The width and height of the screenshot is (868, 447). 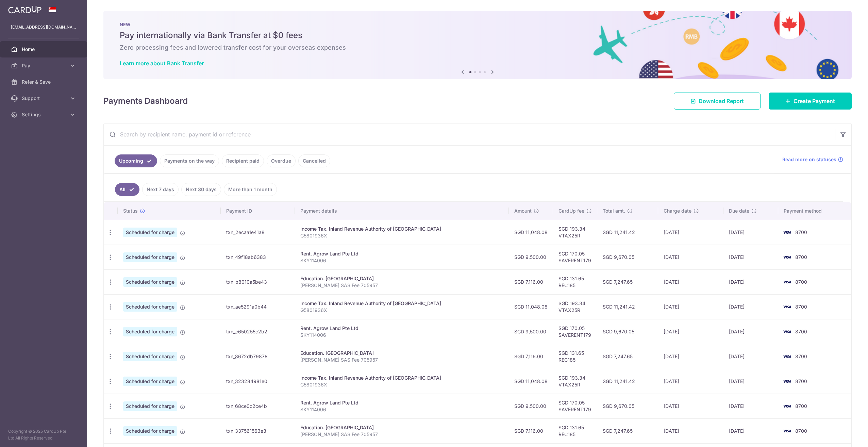 I want to click on td: txn_2ecaa1e41a8, so click(x=258, y=232).